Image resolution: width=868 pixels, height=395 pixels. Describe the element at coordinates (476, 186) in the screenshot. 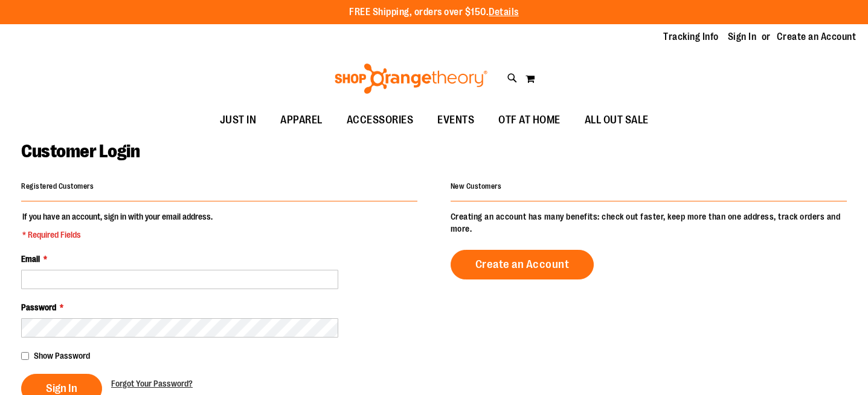

I see `strong: New Customers` at that location.